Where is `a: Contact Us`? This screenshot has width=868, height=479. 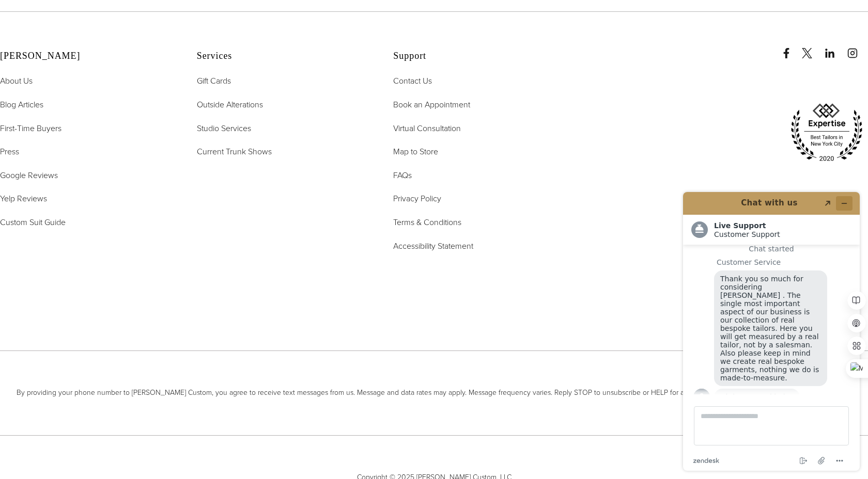
a: Contact Us is located at coordinates (412, 81).